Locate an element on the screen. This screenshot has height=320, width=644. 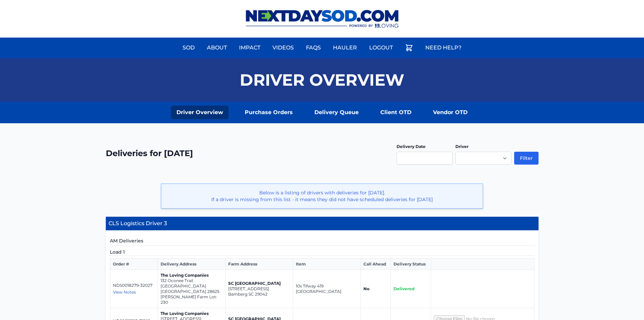
h4: CLS Logistics Driver 3 is located at coordinates (322, 223).